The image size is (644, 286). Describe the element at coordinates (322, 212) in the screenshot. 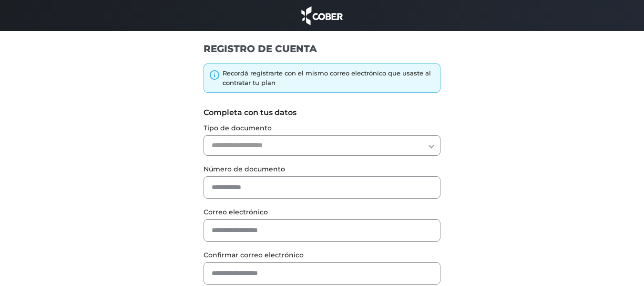

I see `label: Correo electrónico` at that location.